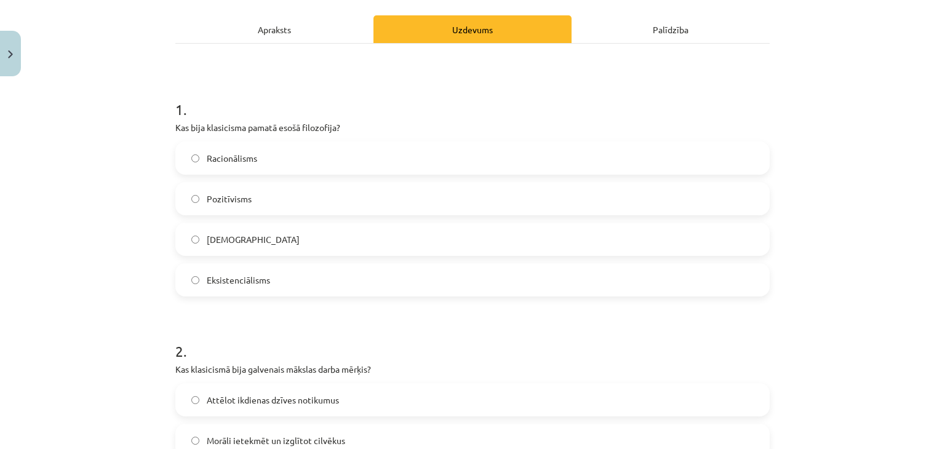 The height and width of the screenshot is (449, 945). Describe the element at coordinates (195, 158) in the screenshot. I see `input: Racionālisms` at that location.